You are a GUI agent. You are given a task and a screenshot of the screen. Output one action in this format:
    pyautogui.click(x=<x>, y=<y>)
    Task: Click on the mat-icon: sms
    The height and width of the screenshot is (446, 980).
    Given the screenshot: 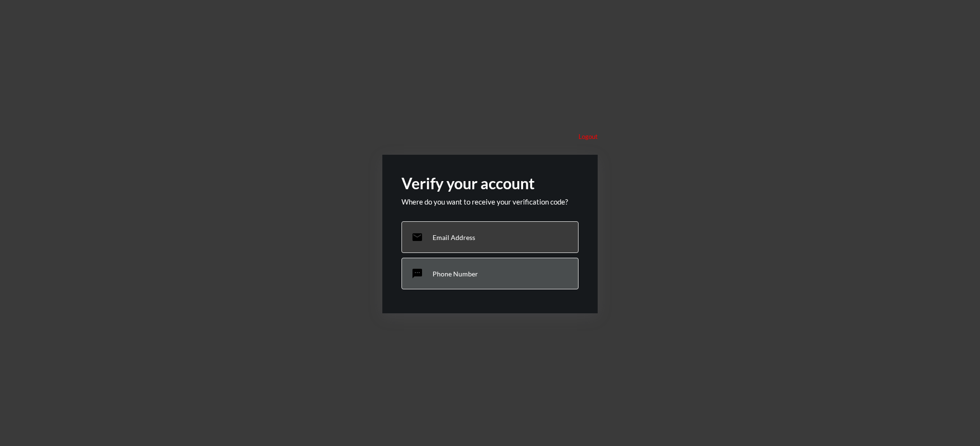 What is the action you would take?
    pyautogui.click(x=418, y=274)
    